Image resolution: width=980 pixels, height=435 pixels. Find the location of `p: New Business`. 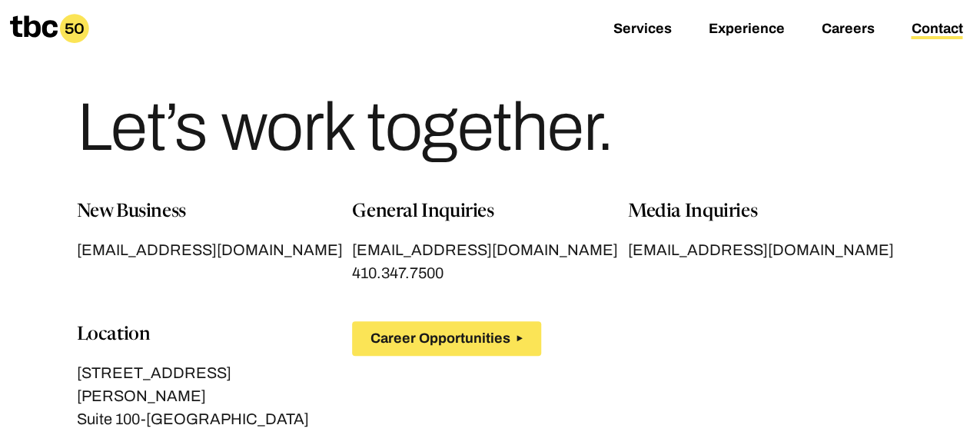

p: New Business is located at coordinates (214, 212).